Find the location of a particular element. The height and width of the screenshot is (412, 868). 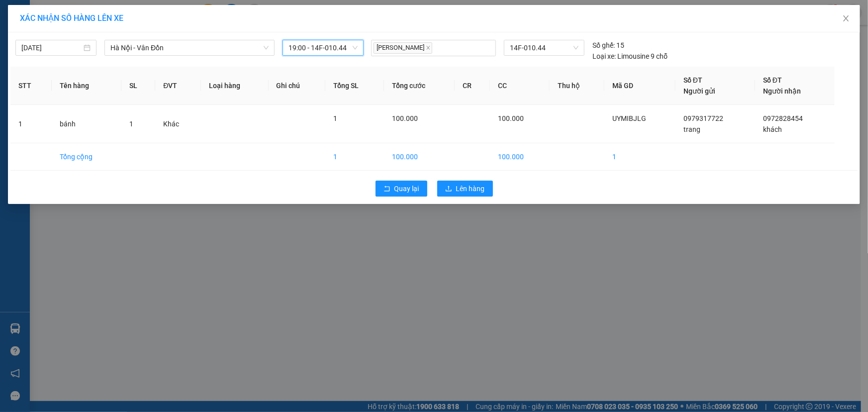

button: uploadLên hàng is located at coordinates (465, 188).